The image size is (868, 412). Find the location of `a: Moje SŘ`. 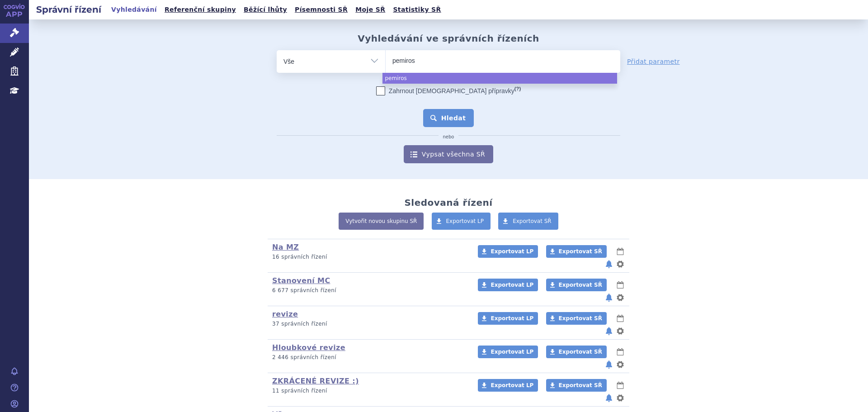

a: Moje SŘ is located at coordinates (370, 9).